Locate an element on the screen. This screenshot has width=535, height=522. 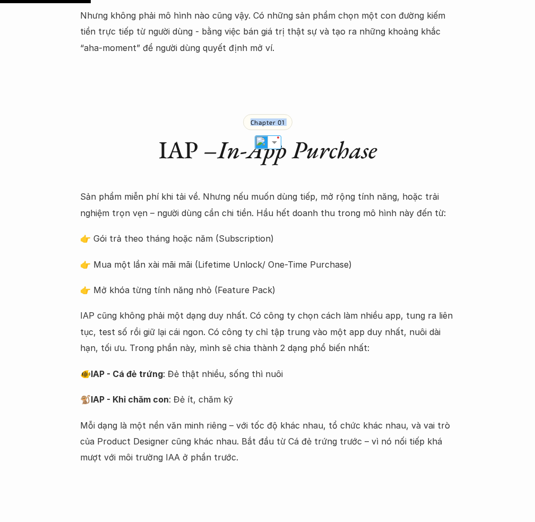
p: 🐠 : Đẻ thật nhiều, sống thì nuôi is located at coordinates (267, 373).